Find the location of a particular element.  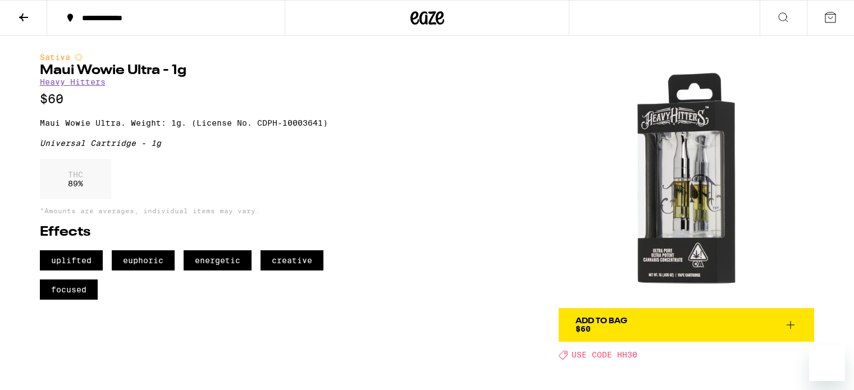

img: sativaColor.svg is located at coordinates (79, 57).